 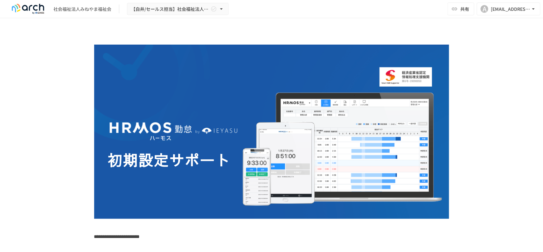 I want to click on span: 共有, so click(x=465, y=9).